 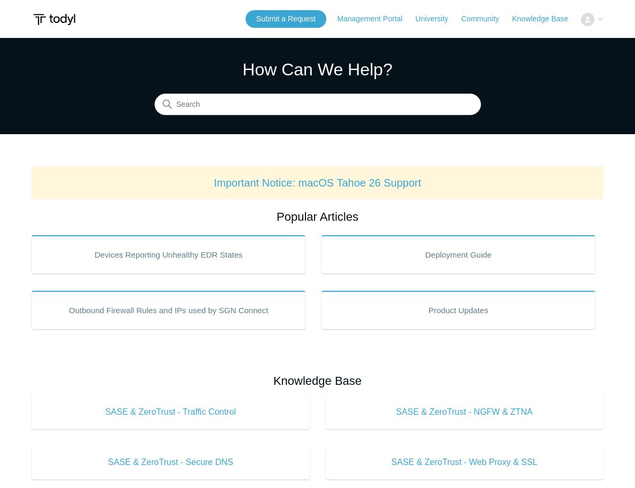 What do you see at coordinates (168, 255) in the screenshot?
I see `a: Devices Reporting Unhealthy EDR States` at bounding box center [168, 255].